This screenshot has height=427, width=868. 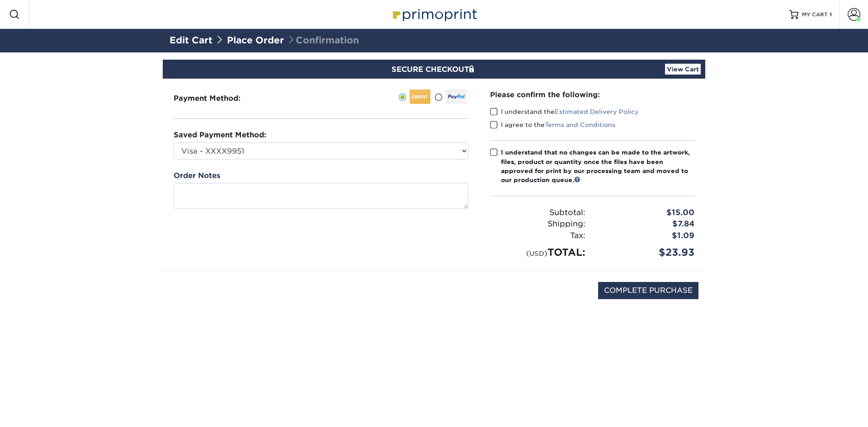 I want to click on input: COMPLETE PURCHASE, so click(x=648, y=291).